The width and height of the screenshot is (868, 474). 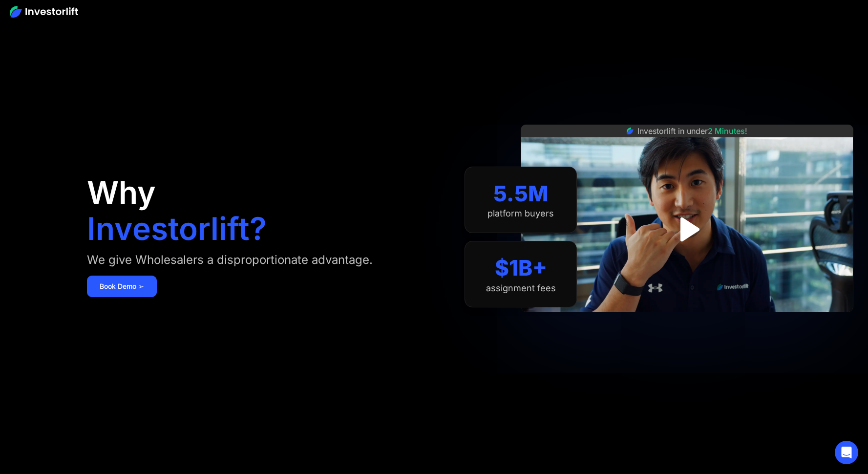 What do you see at coordinates (727, 131) in the screenshot?
I see `span: 2 Minutes` at bounding box center [727, 131].